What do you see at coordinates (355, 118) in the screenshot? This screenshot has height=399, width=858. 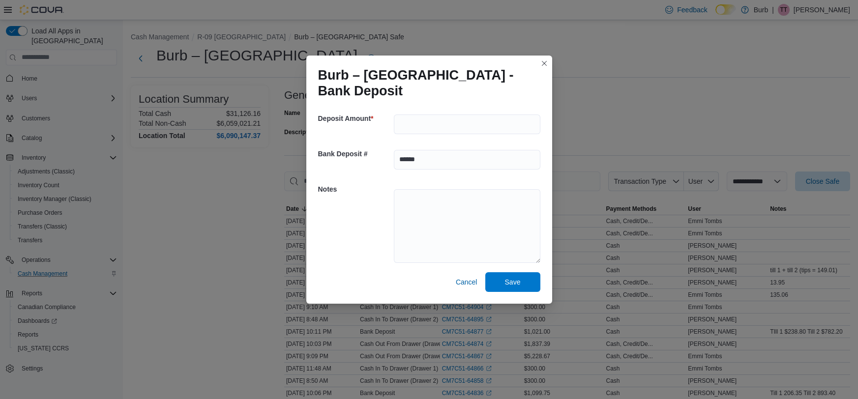 I see `h5: Deposit Amount` at bounding box center [355, 118].